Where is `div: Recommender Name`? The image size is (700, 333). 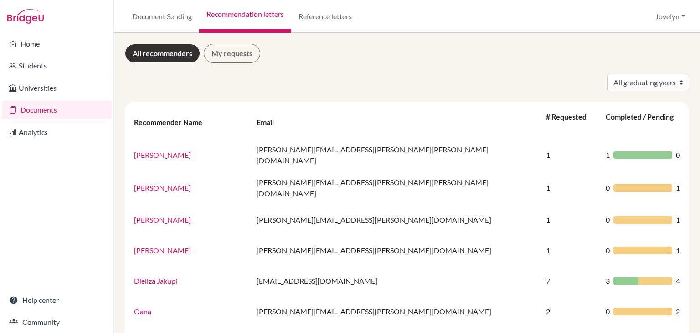 div: Recommender Name is located at coordinates (173, 122).